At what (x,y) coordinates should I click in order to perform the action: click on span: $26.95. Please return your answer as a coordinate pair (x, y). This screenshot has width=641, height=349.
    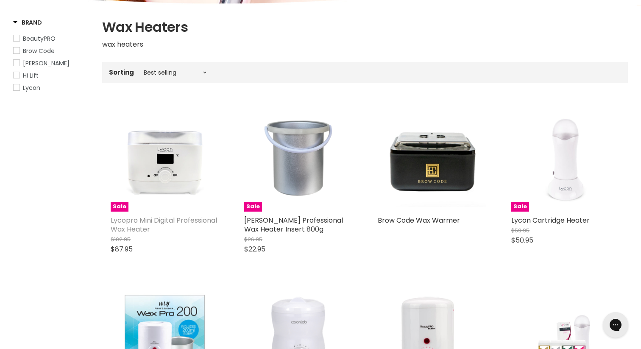
    Looking at the image, I should click on (253, 239).